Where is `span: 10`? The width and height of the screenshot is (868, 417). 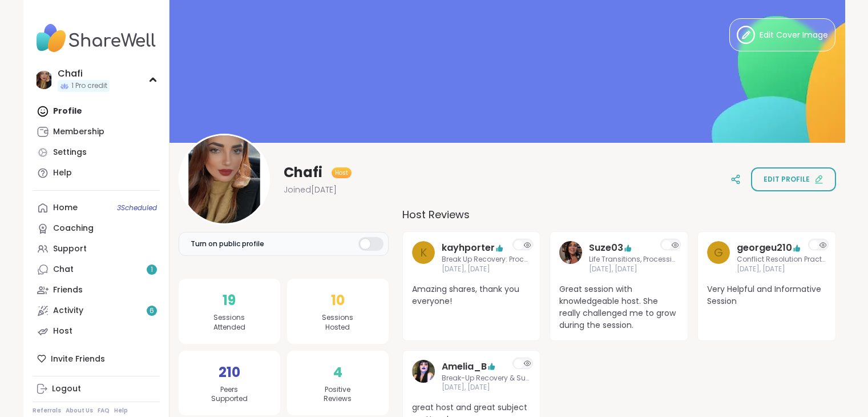 span: 10 is located at coordinates (338, 300).